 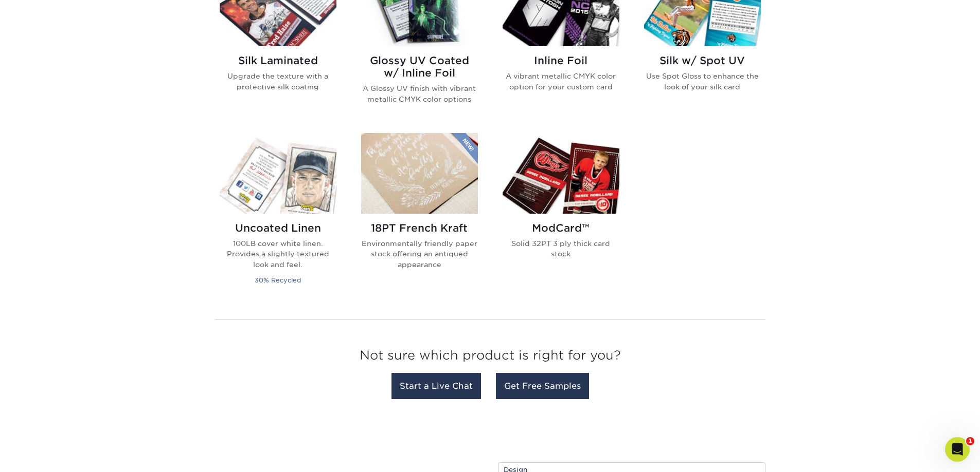 I want to click on small: 30% Recycled, so click(x=277, y=280).